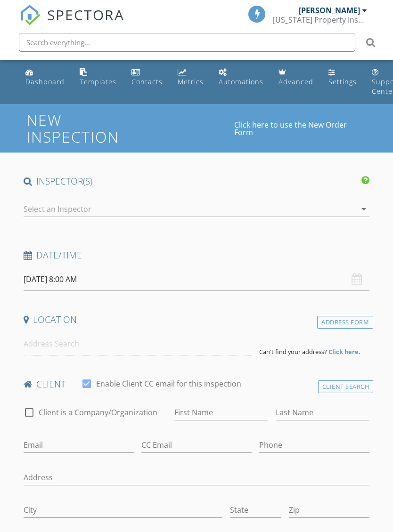 The image size is (393, 532). I want to click on div: Advanced, so click(296, 82).